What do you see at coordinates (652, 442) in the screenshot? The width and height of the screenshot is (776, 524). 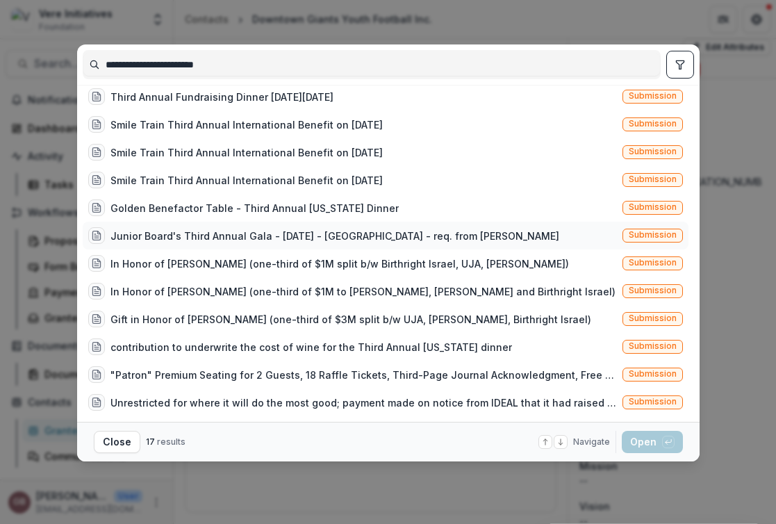 I see `button: Open` at bounding box center [652, 442].